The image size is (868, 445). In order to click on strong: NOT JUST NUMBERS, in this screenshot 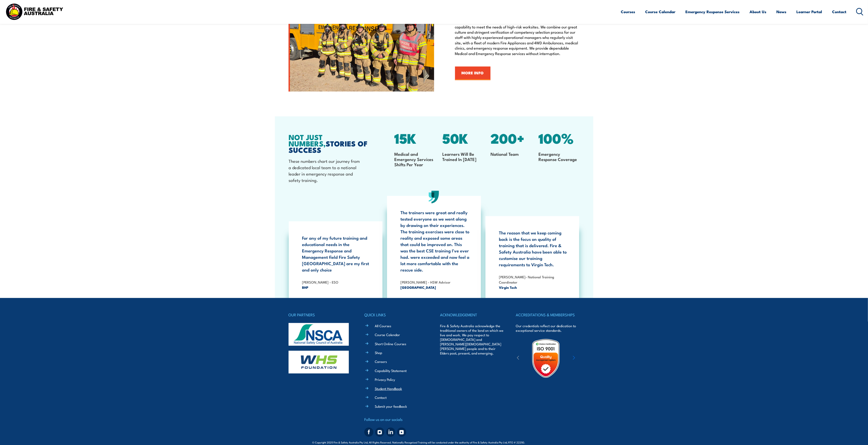, I will do `click(307, 140)`.